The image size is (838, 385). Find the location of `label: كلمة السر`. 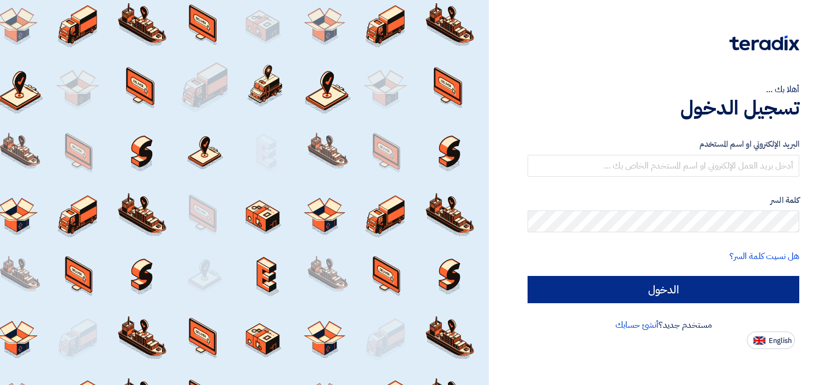

label: كلمة السر is located at coordinates (664, 200).